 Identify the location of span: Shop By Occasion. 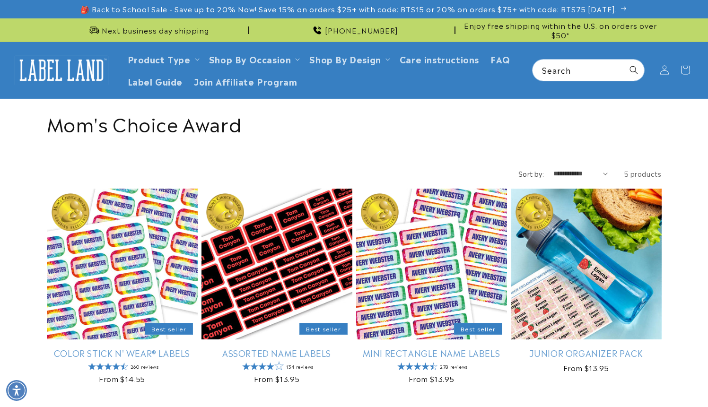
(250, 59).